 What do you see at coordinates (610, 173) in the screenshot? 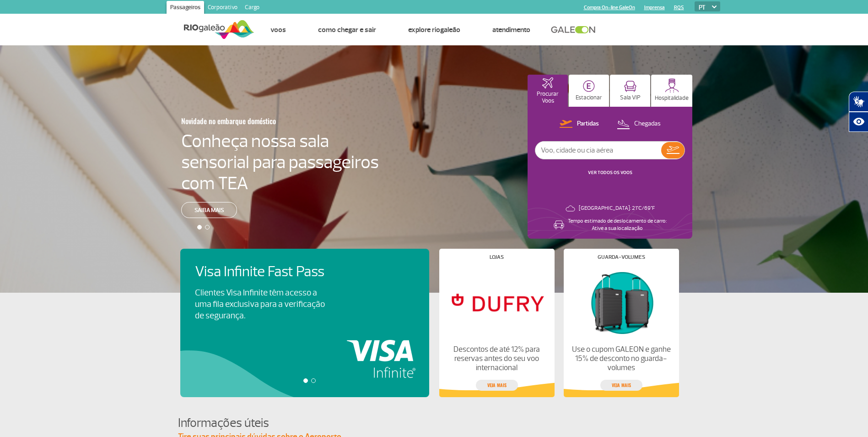
I see `button: VER TODOS OS VOOS` at bounding box center [610, 173].